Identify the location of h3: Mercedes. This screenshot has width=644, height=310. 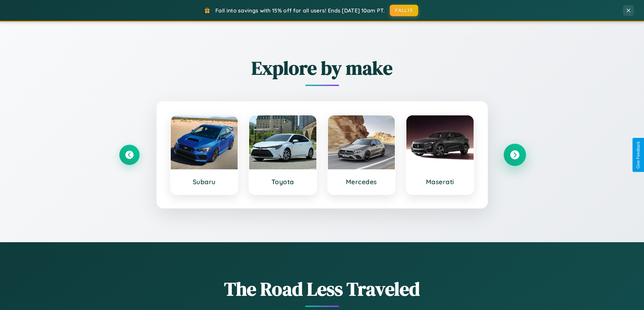
(361, 182).